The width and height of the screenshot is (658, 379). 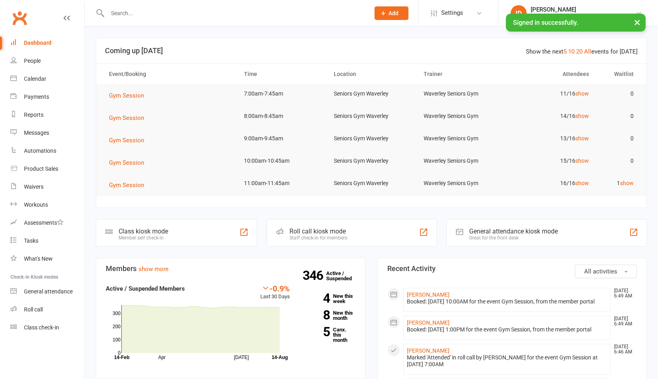 What do you see at coordinates (551, 183) in the screenshot?
I see `td: 16/16` at bounding box center [551, 183].